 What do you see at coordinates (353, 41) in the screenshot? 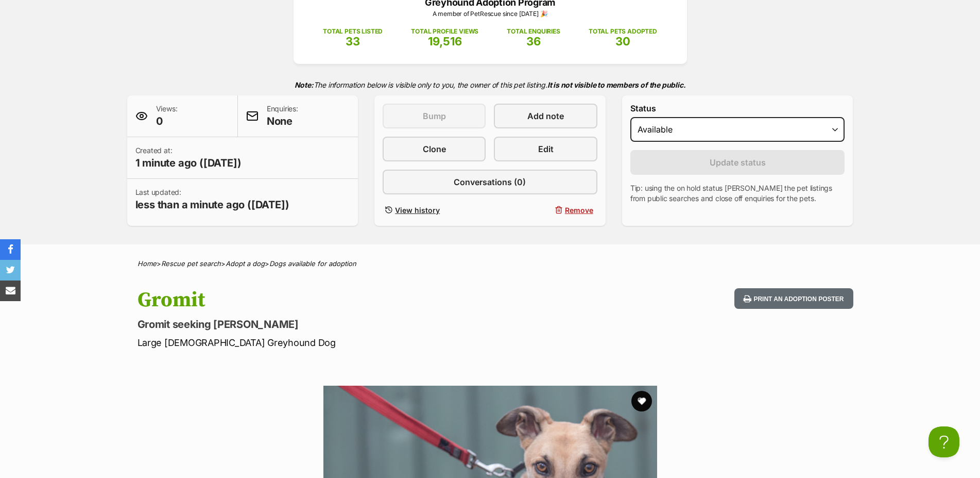
I see `span: 33` at bounding box center [353, 41].